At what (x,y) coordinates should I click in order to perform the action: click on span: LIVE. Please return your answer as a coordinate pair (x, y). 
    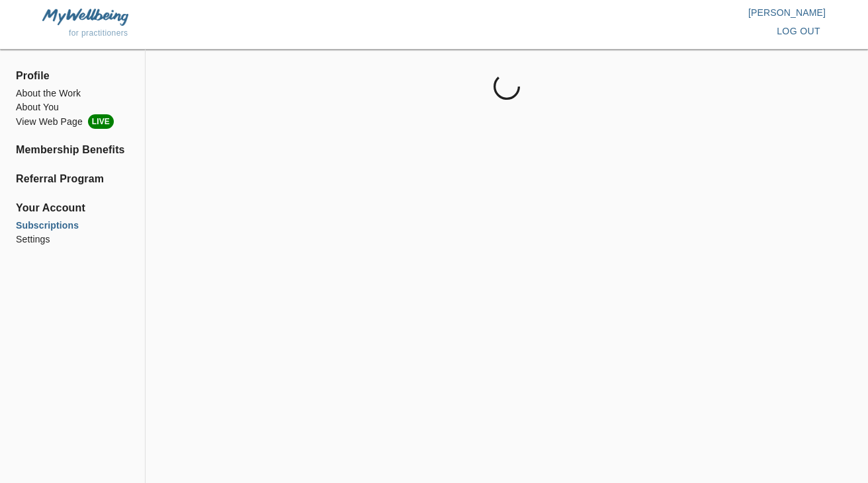
    Looking at the image, I should click on (100, 122).